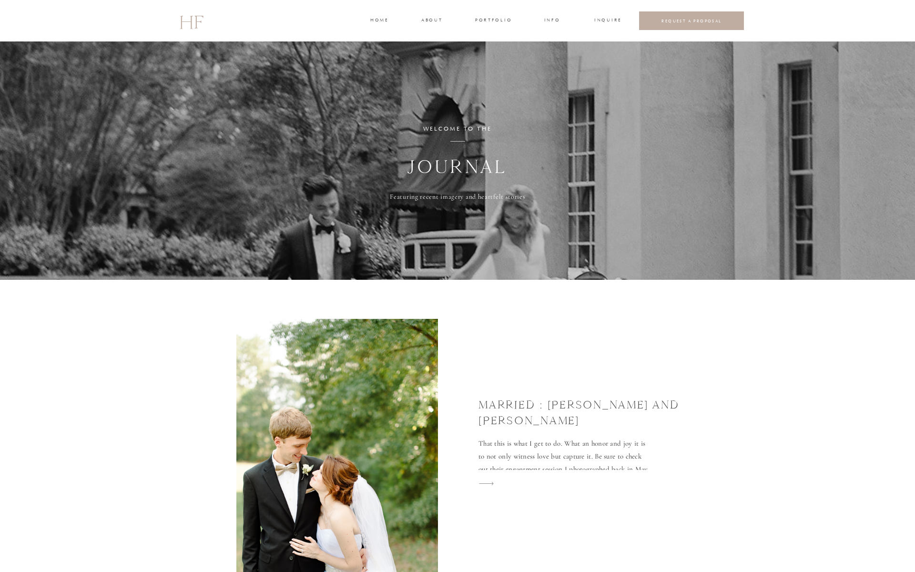 The image size is (915, 572). I want to click on h3: home, so click(379, 21).